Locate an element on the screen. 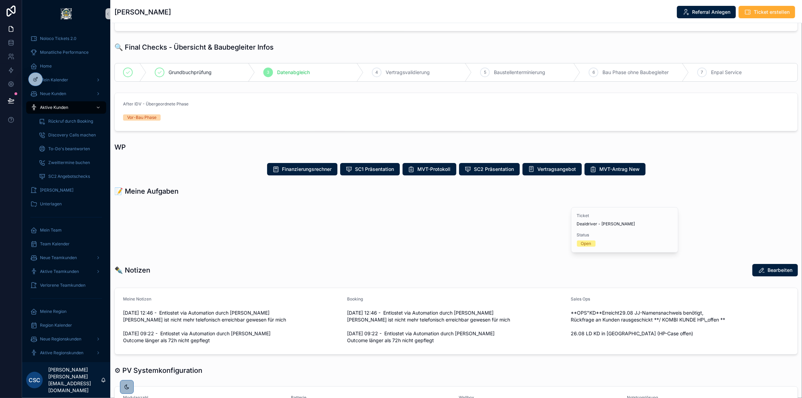 This screenshot has height=398, width=802. h1: WP is located at coordinates (120, 147).